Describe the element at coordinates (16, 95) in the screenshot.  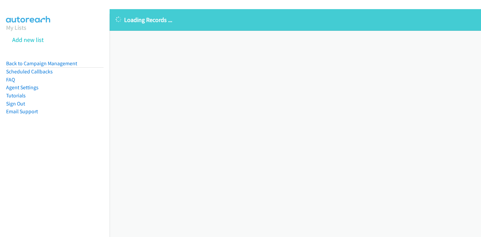
I see `a: Tutorials` at that location.